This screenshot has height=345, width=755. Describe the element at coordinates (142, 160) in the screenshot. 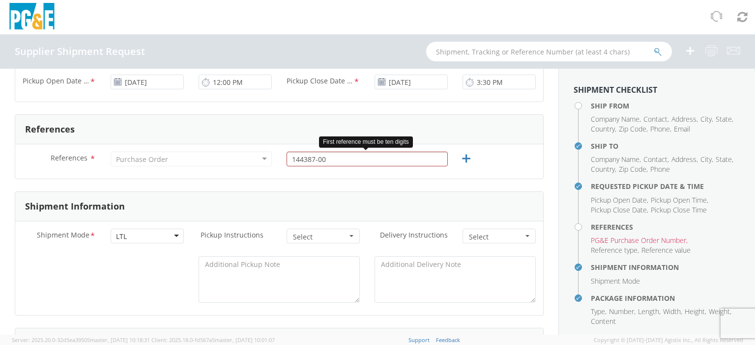

I see `div: Purchase Order` at that location.